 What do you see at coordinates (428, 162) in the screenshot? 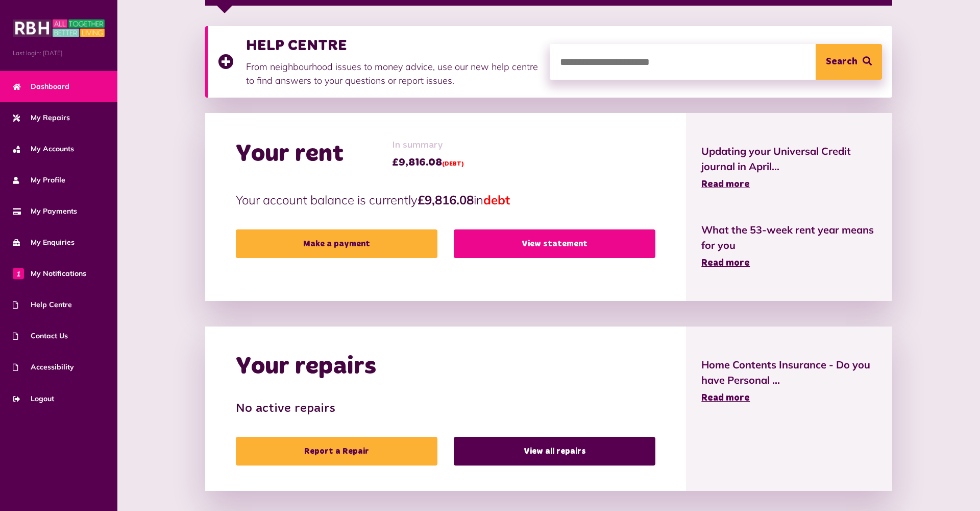
I see `span: £9,816.08` at bounding box center [428, 162].